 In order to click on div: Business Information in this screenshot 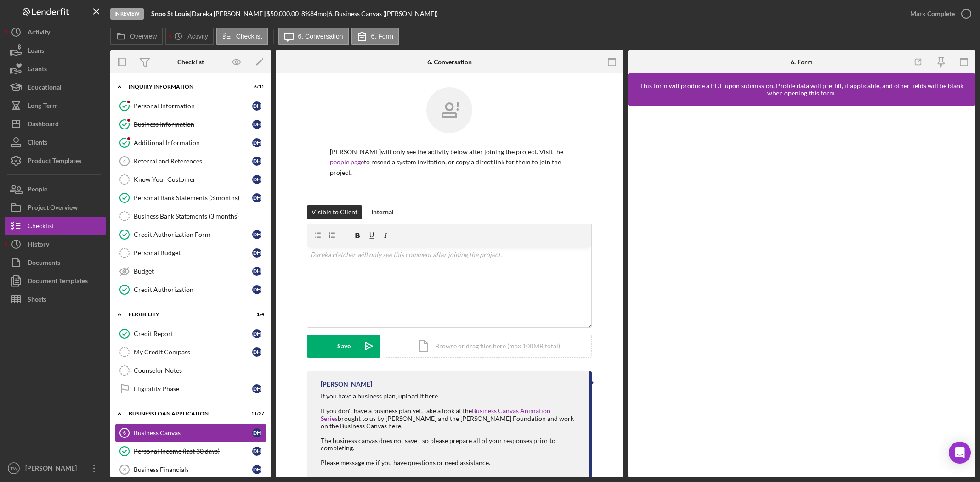, I will do `click(193, 124)`.